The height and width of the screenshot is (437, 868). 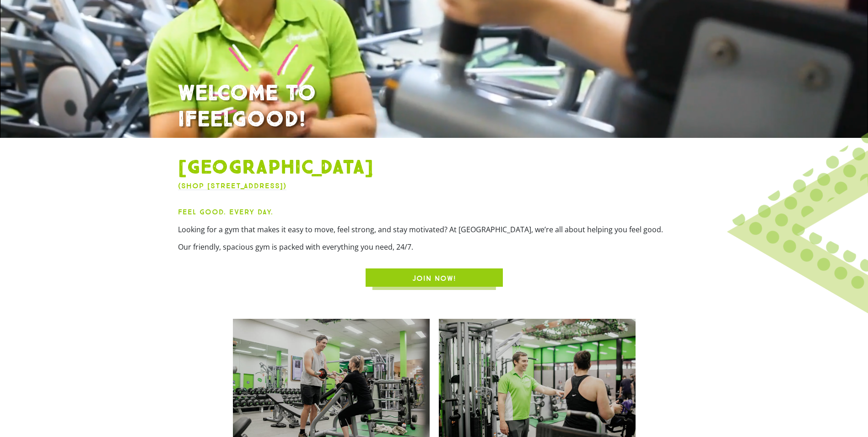 What do you see at coordinates (435, 277) in the screenshot?
I see `a: JOIN NOW!` at bounding box center [435, 277].